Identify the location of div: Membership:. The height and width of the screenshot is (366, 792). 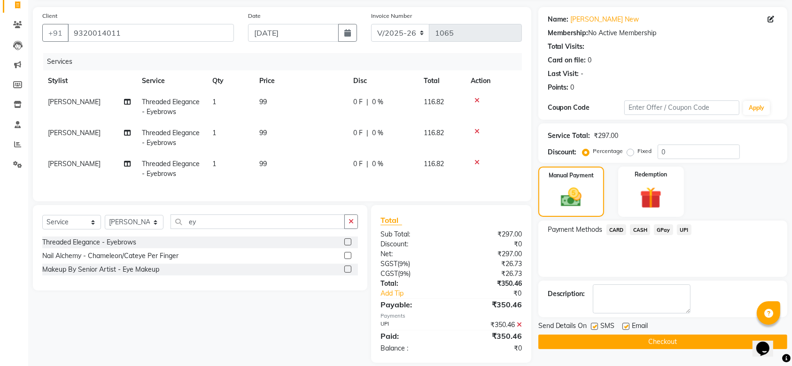
(568, 33).